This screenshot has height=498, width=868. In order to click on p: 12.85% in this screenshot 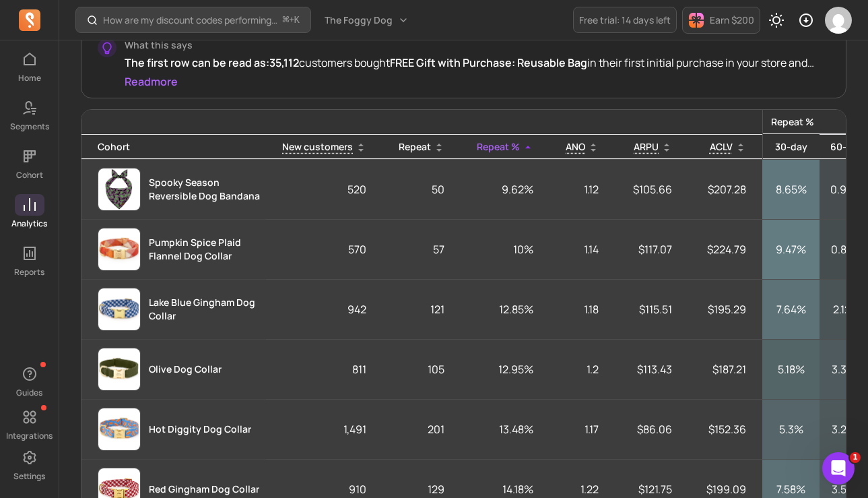, I will do `click(505, 309)`.